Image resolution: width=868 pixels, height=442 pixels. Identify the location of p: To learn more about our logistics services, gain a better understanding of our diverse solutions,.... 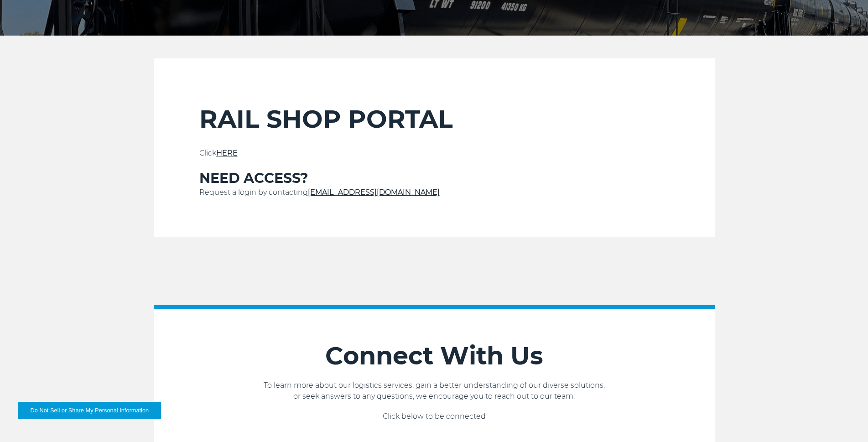
(434, 391).